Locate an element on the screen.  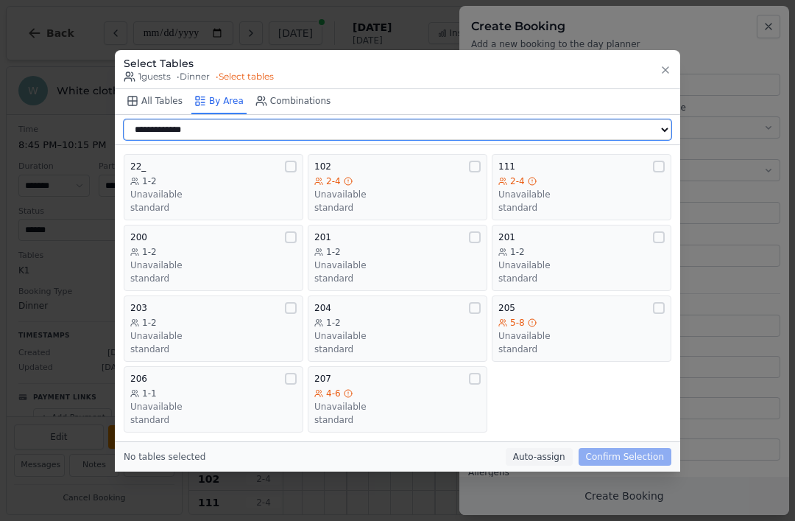
button: 2001-2Unavailablestandard is located at coordinates (214, 258).